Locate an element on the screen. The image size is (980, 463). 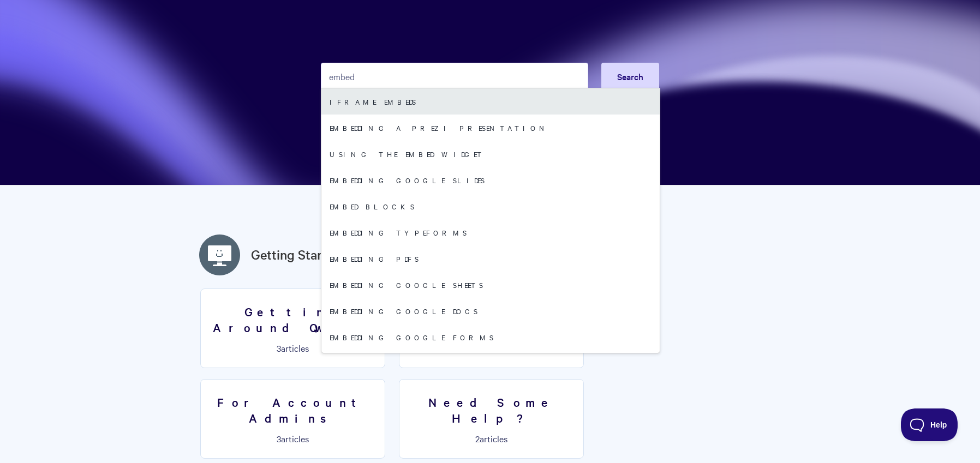
a: Embedding Google Forms is located at coordinates (490, 337).